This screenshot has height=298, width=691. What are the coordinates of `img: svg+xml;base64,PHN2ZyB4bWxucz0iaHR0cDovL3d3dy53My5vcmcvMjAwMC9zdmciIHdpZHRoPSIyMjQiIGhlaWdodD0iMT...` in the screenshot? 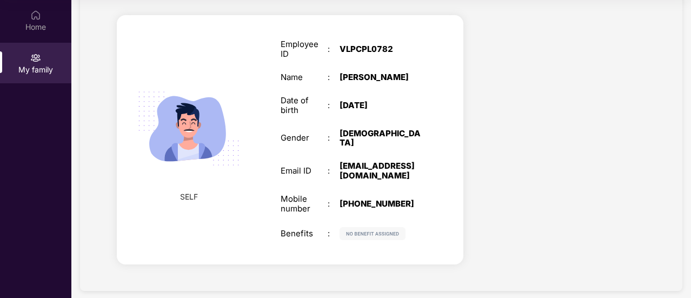 It's located at (188, 128).